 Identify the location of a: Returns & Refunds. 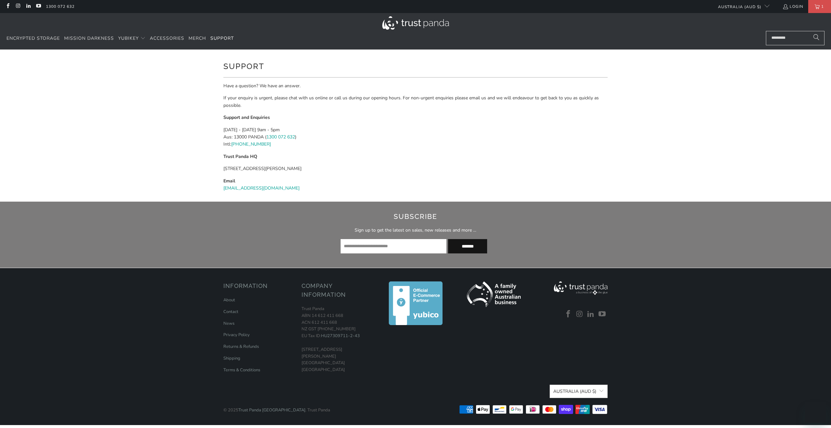
(241, 346).